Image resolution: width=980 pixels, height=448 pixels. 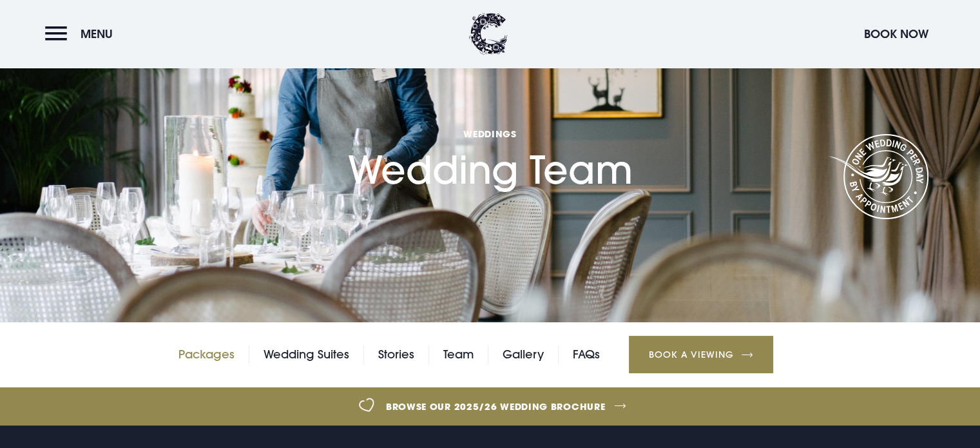 I want to click on span: Menu, so click(x=96, y=33).